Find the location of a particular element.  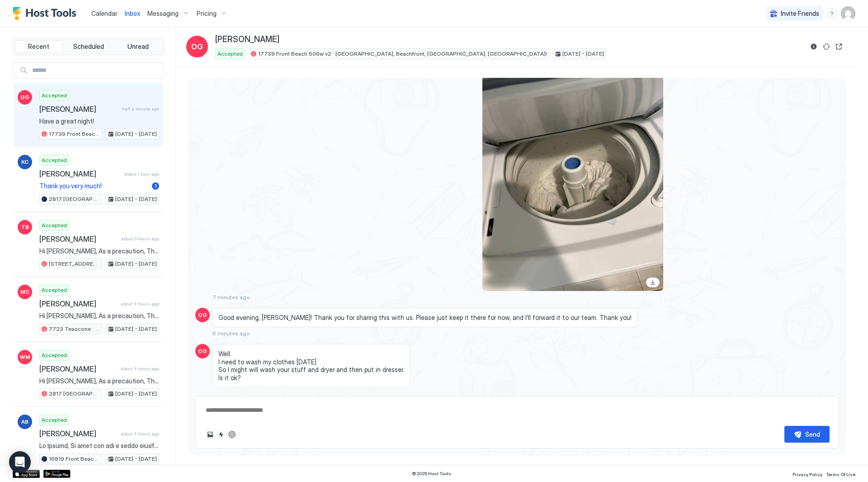

span: AB is located at coordinates (25, 422).